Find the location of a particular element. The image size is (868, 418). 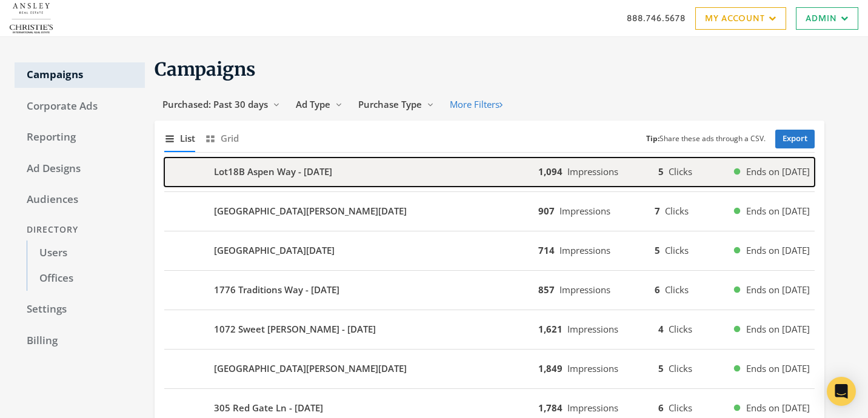

button: Grid is located at coordinates (222, 138).